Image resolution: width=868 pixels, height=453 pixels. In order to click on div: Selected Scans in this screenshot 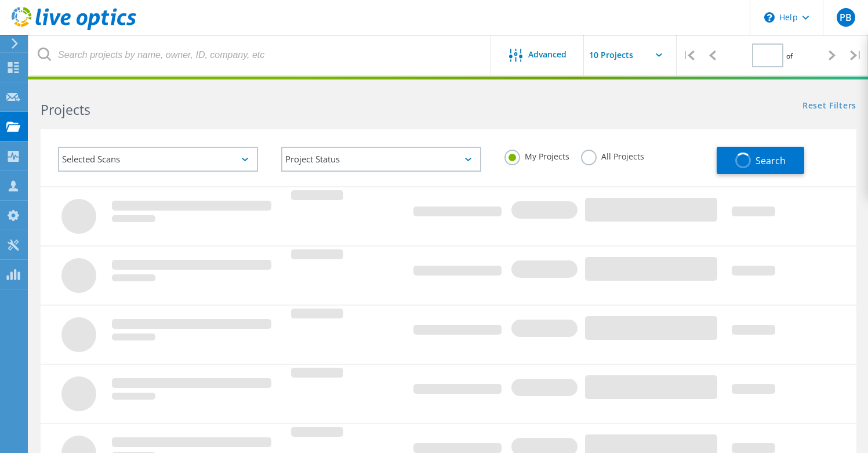, I will do `click(157, 159)`.